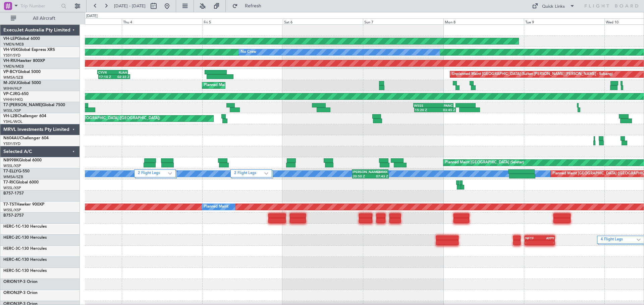  I want to click on span: VP-CJR, so click(10, 94).